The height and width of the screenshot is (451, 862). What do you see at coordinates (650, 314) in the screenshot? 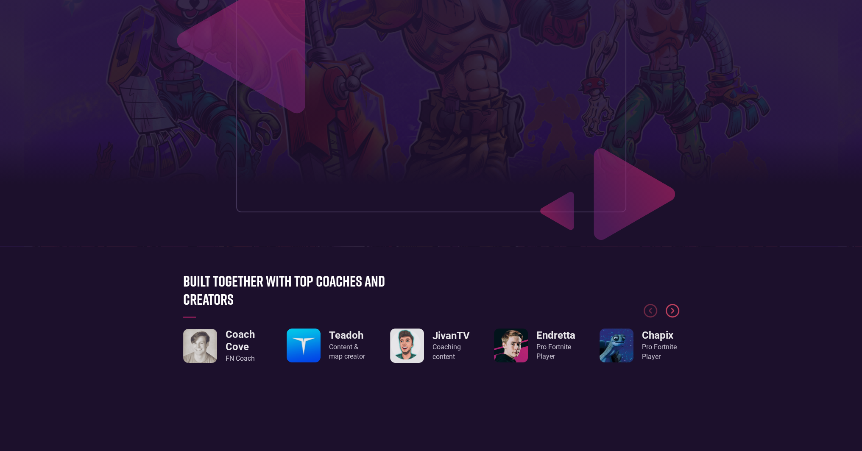
I see `div: Previous slide` at bounding box center [650, 314].